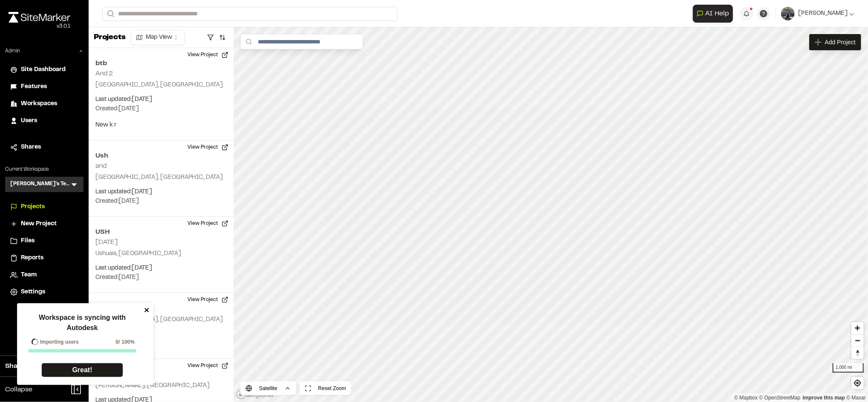 Image resolution: width=868 pixels, height=402 pixels. What do you see at coordinates (44, 241) in the screenshot?
I see `a: Files` at bounding box center [44, 241].